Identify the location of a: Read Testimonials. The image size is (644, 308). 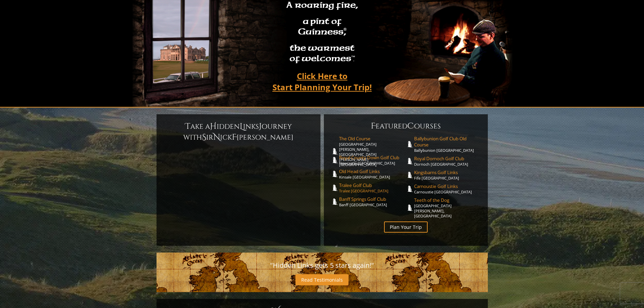
(322, 280).